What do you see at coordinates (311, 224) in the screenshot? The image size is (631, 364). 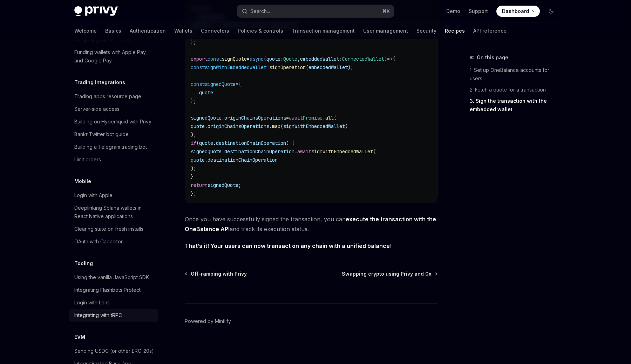 I see `span: Once you have successfully signed the transaction, you can and track its execution status.` at bounding box center [311, 224].